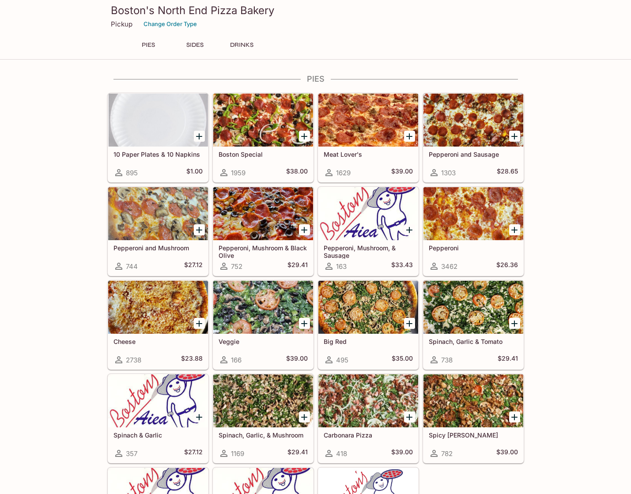 This screenshot has height=494, width=631. What do you see at coordinates (448, 173) in the screenshot?
I see `span: 1303` at bounding box center [448, 173].